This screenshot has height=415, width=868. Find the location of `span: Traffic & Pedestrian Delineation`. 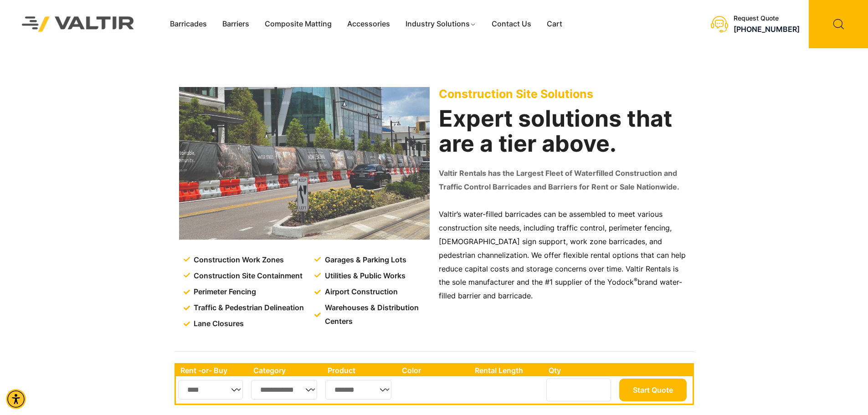

span: Traffic & Pedestrian Delineation is located at coordinates (248, 308).